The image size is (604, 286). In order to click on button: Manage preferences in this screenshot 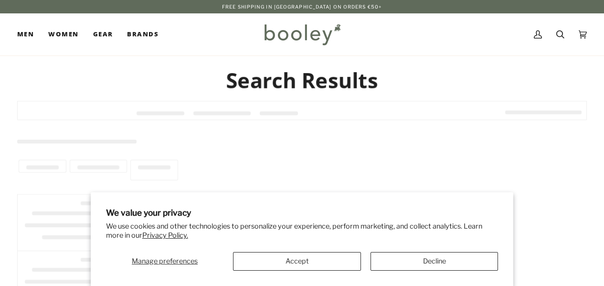, I will do `click(165, 261)`.